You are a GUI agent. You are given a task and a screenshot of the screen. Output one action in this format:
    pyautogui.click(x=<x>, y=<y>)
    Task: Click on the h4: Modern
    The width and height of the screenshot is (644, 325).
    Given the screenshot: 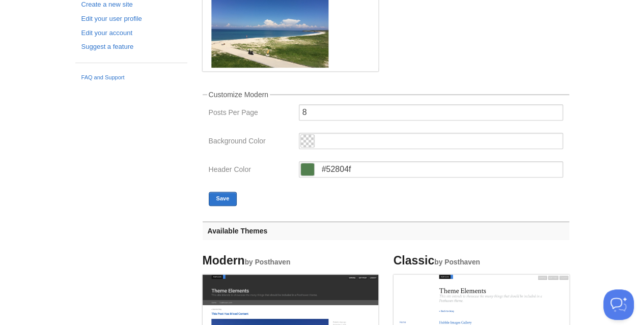 What is the action you would take?
    pyautogui.click(x=290, y=260)
    